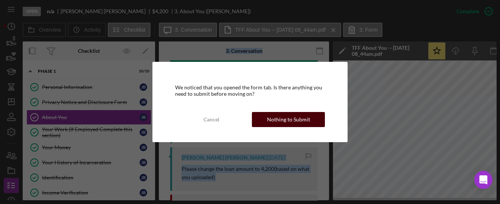  I want to click on div: Open Intercom Messenger, so click(483, 180).